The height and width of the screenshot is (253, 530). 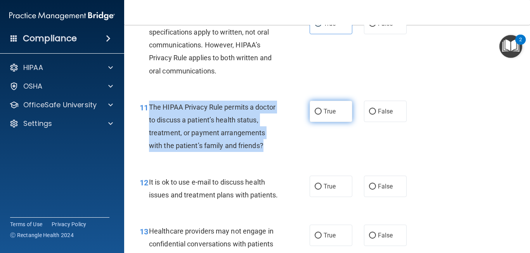 What do you see at coordinates (42, 235) in the screenshot?
I see `span: Ⓒ Rectangle Health 2024` at bounding box center [42, 235].